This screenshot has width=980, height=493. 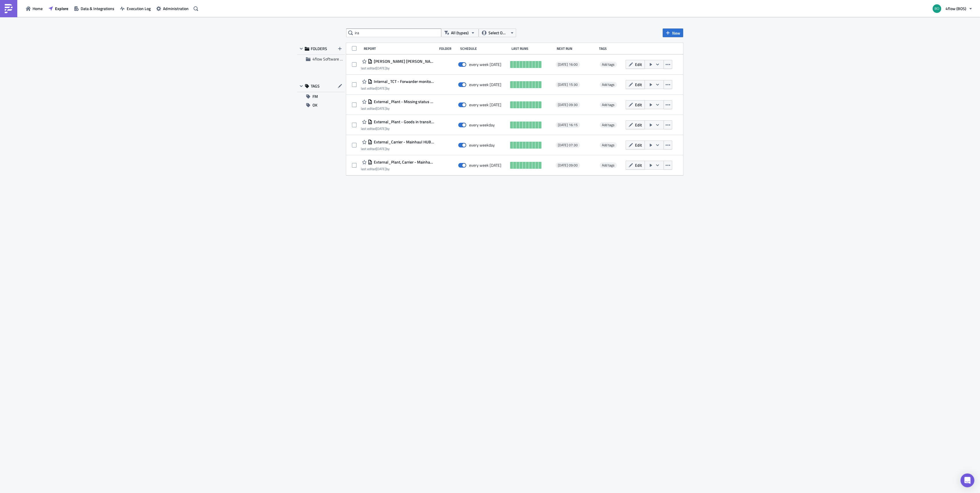 I want to click on span: Kühne Nagel container report_BOS IRA, so click(x=403, y=61).